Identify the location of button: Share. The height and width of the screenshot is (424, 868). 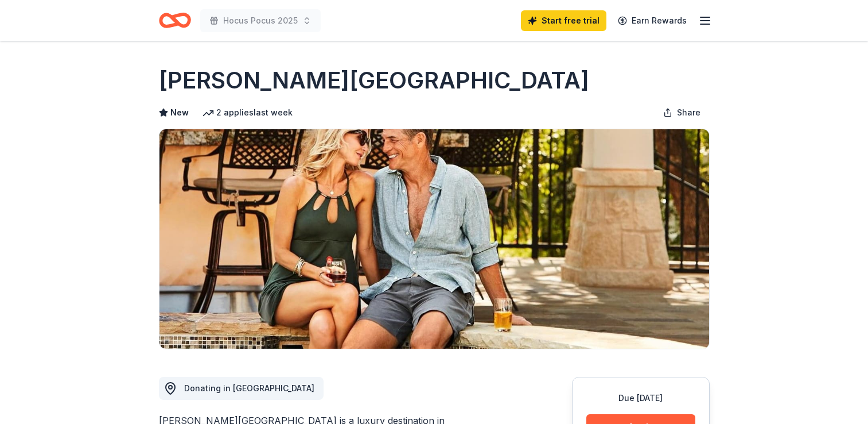
(681, 112).